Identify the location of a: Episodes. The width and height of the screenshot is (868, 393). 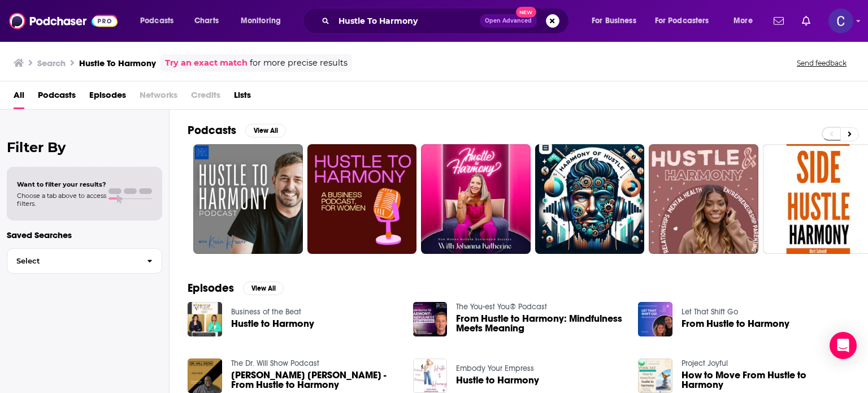
(107, 97).